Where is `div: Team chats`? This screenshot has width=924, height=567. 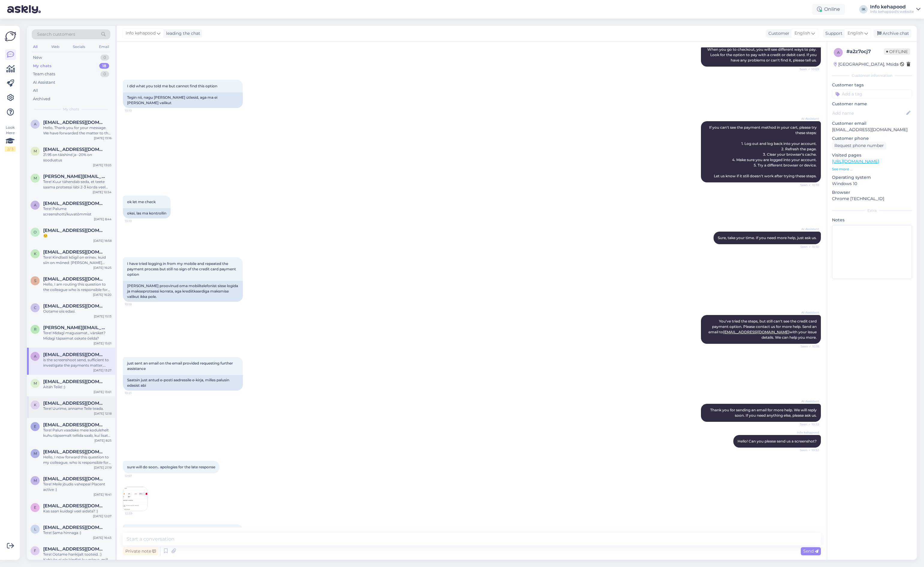 div: Team chats is located at coordinates (44, 74).